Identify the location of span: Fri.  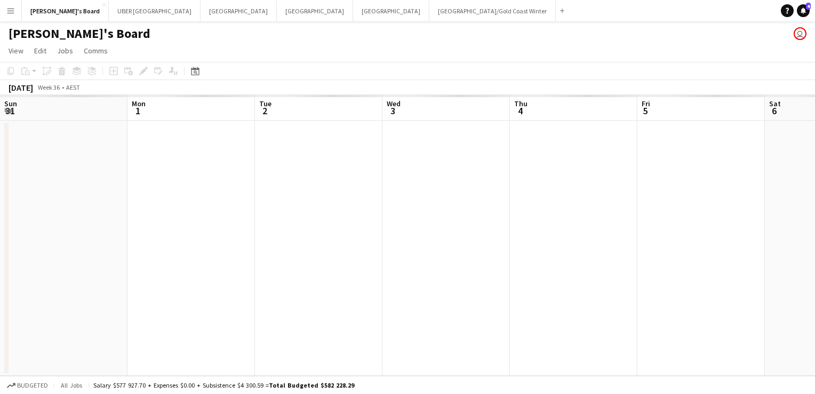
(646, 103).